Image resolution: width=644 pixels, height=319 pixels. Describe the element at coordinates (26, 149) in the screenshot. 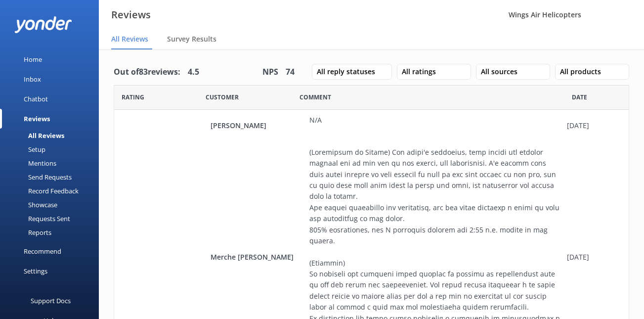

I see `div: Setup` at that location.